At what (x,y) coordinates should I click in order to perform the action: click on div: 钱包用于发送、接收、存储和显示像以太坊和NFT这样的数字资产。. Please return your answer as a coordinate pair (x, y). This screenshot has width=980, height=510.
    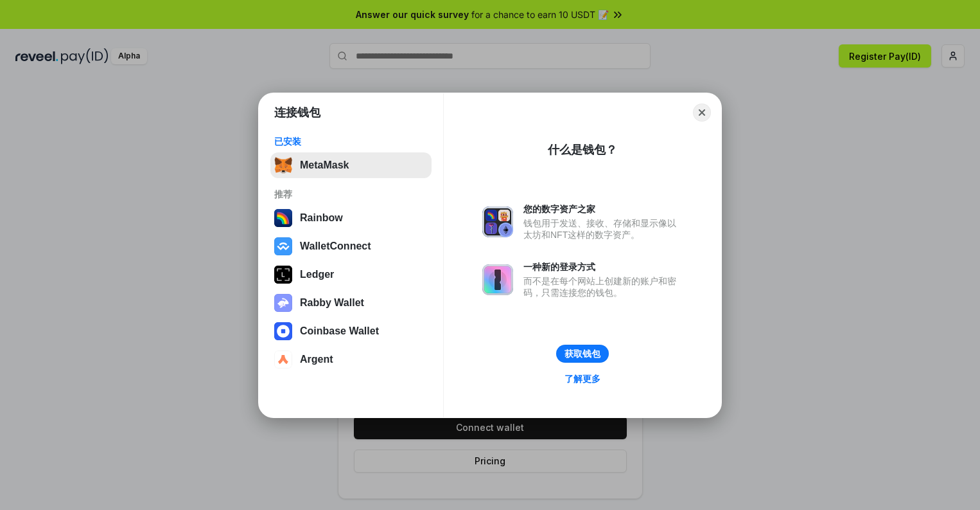
    Looking at the image, I should click on (604, 229).